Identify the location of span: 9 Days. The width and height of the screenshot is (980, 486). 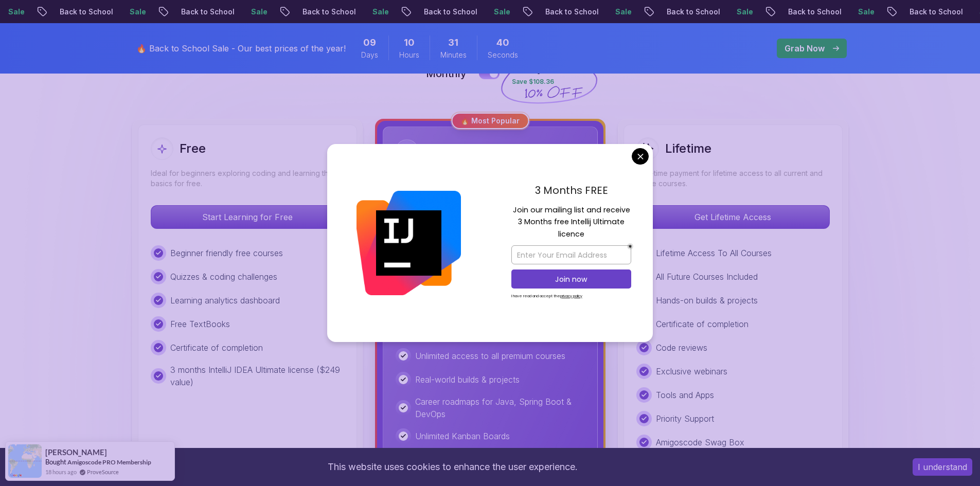
(370, 42).